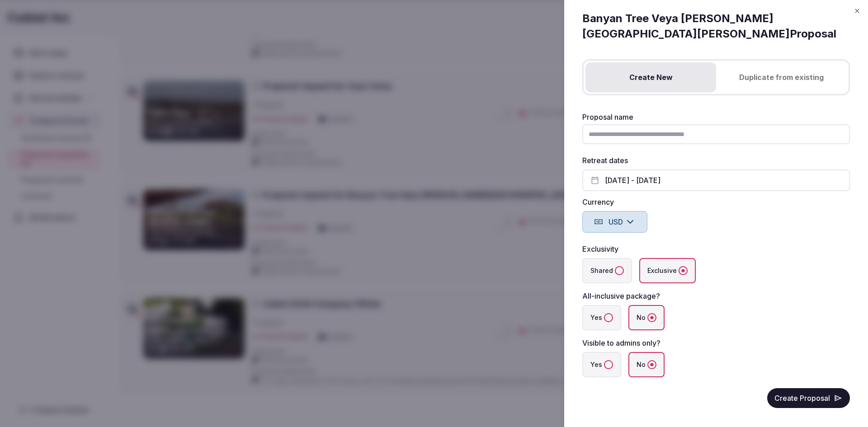  What do you see at coordinates (781, 77) in the screenshot?
I see `button: Duplicate from existing` at bounding box center [781, 77].